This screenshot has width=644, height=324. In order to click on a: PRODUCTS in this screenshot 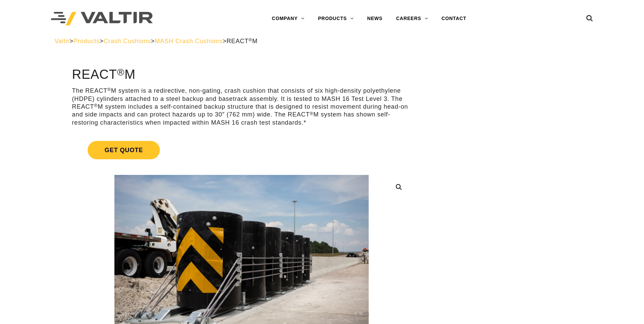, I will do `click(336, 18)`.